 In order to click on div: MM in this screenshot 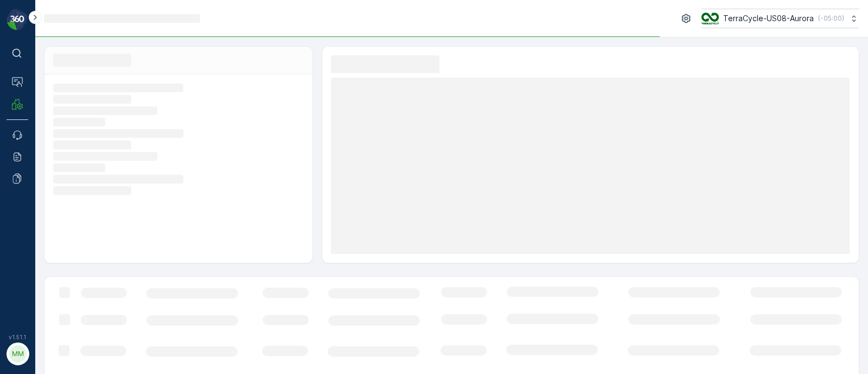, I will do `click(18, 354)`.